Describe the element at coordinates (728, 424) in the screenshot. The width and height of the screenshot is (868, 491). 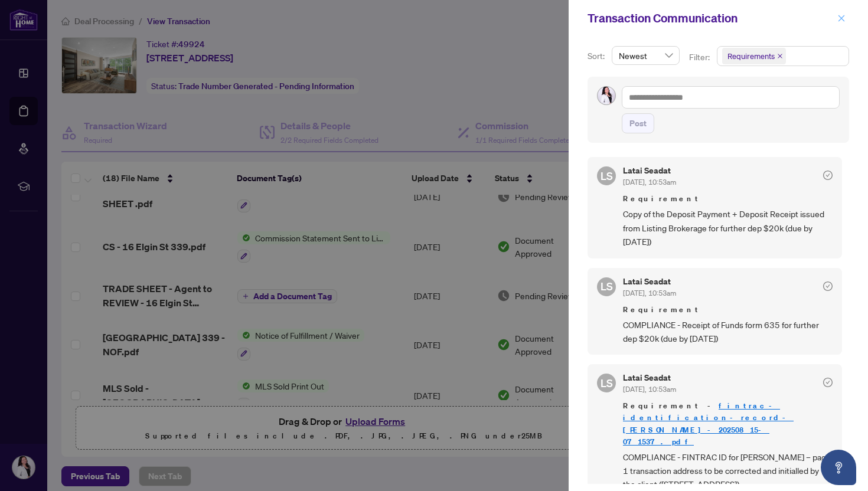
I see `span: Requirement -` at that location.